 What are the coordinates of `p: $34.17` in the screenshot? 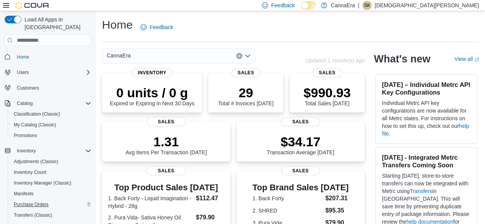 It's located at (300, 142).